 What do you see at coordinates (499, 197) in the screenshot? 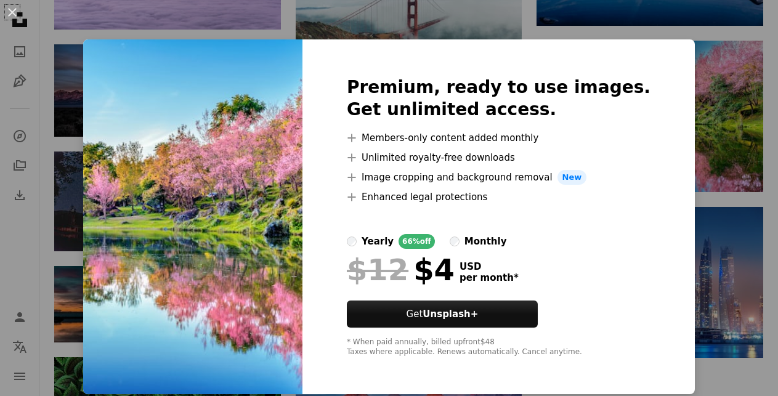
I see `li: Enhanced legal protections` at bounding box center [499, 197].